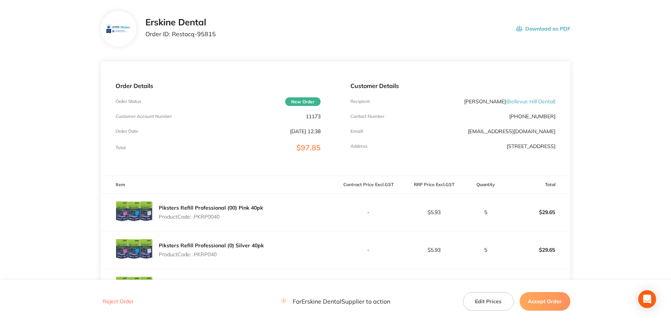  I want to click on a: Piksters Refill Professional (0) Silver 40pk, so click(211, 245).